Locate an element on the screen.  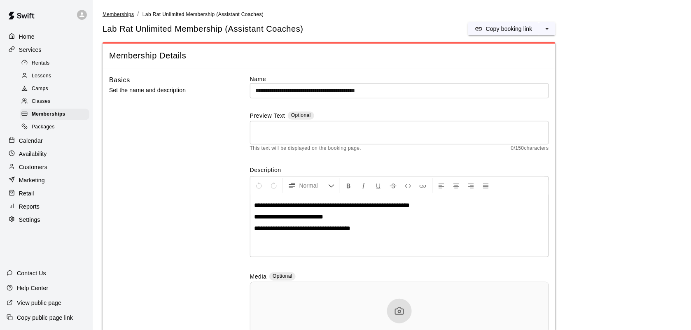
a: Home is located at coordinates (46, 37).